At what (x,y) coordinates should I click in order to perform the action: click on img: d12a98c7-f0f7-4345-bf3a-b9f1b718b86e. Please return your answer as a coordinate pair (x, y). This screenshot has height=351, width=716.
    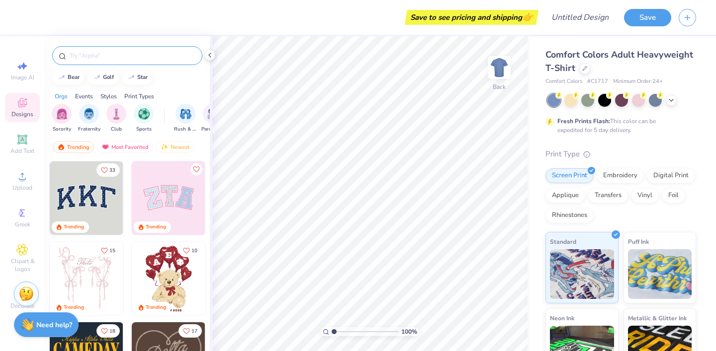
    Looking at the image, I should click on (160, 279).